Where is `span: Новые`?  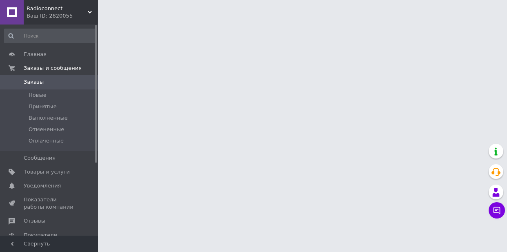 span: Новые is located at coordinates (38, 95).